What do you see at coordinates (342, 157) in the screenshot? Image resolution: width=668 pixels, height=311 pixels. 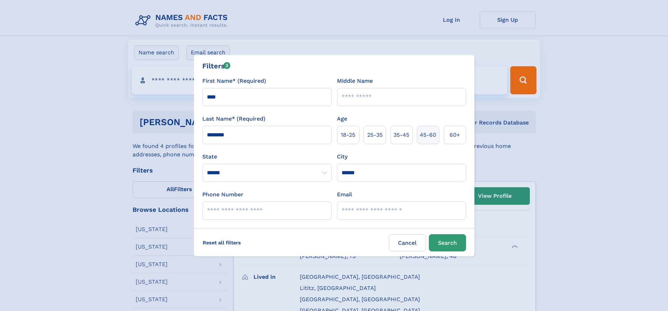 I see `label: City` at bounding box center [342, 157].